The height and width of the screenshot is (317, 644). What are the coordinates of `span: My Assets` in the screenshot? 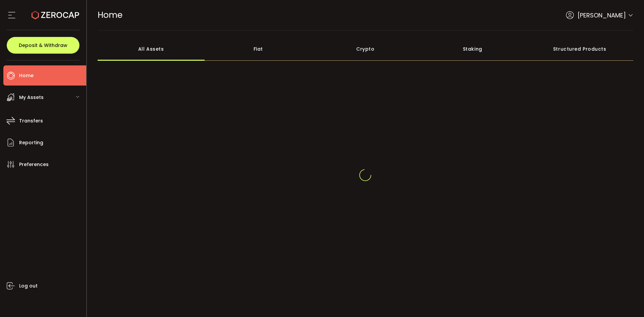 It's located at (31, 97).